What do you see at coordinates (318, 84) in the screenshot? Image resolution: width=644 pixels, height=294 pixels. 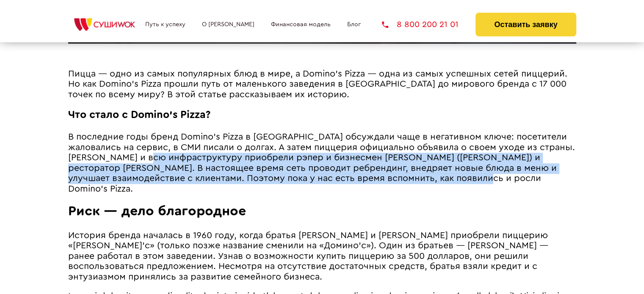 I see `span: Пицца — одно из самых популярных блюд в мире, а Domino’s Pizza — одна из самых успешных сетей пиц...` at bounding box center [318, 84].